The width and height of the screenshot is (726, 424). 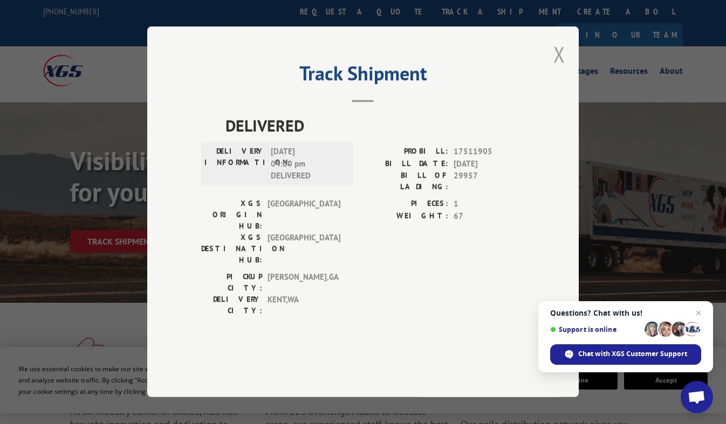 I want to click on span: Close chat, so click(x=698, y=313).